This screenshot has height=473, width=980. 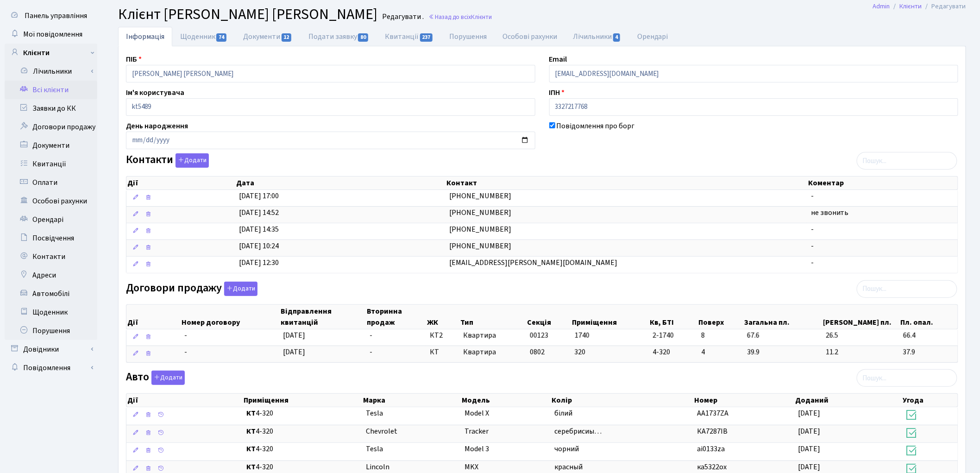 I want to click on span: Chevrolet, so click(x=382, y=432).